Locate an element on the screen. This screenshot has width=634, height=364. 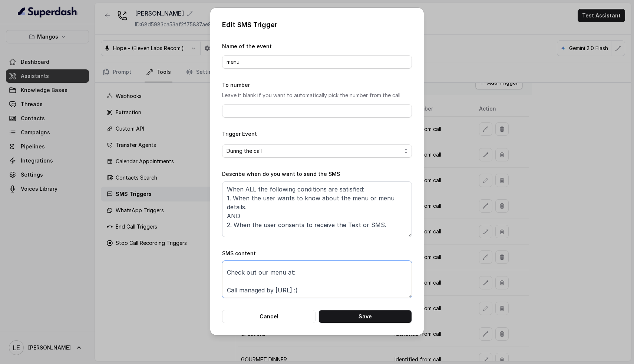
span: During the call is located at coordinates (314, 151).